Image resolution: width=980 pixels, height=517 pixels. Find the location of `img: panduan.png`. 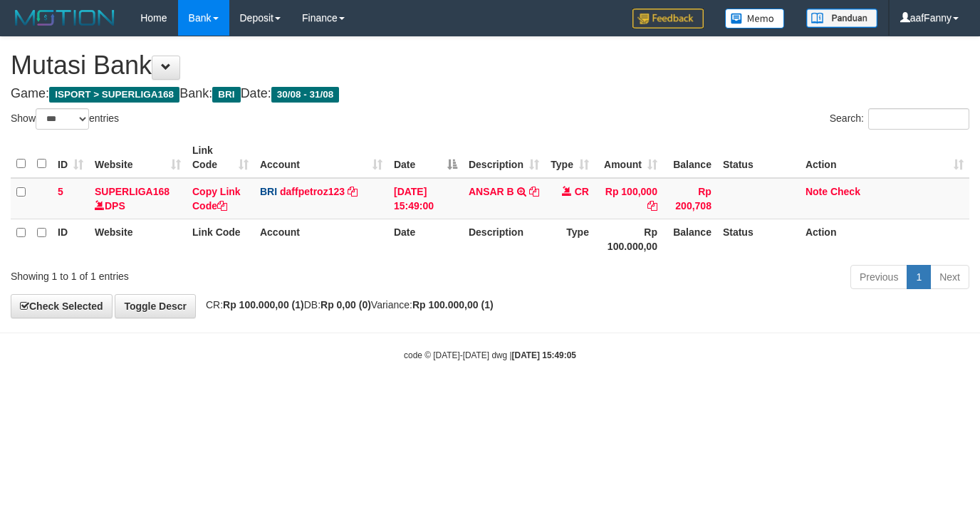

img: panduan.png is located at coordinates (842, 17).